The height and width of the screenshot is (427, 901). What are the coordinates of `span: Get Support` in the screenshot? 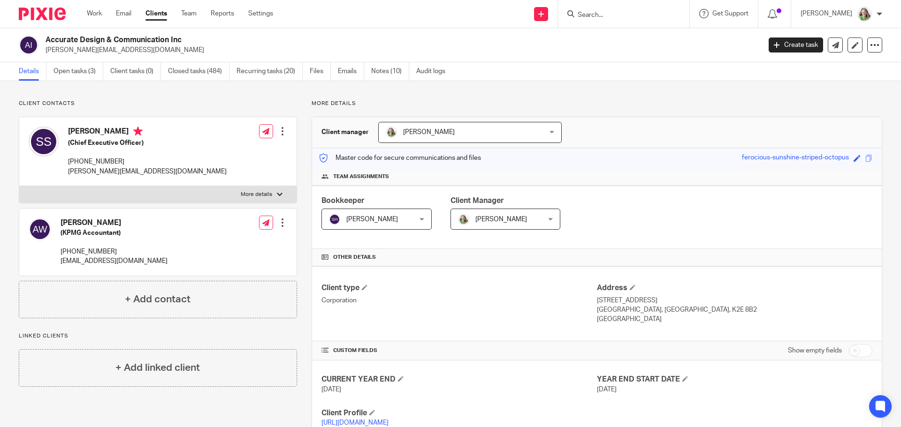 It's located at (730, 14).